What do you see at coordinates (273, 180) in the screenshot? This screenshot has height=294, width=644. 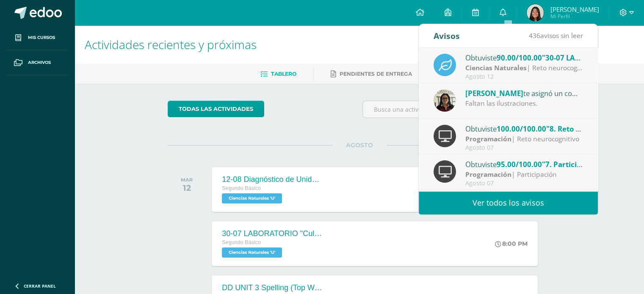 I see `div: 12-08 Diagnóstico de Unidad 3` at bounding box center [273, 180].